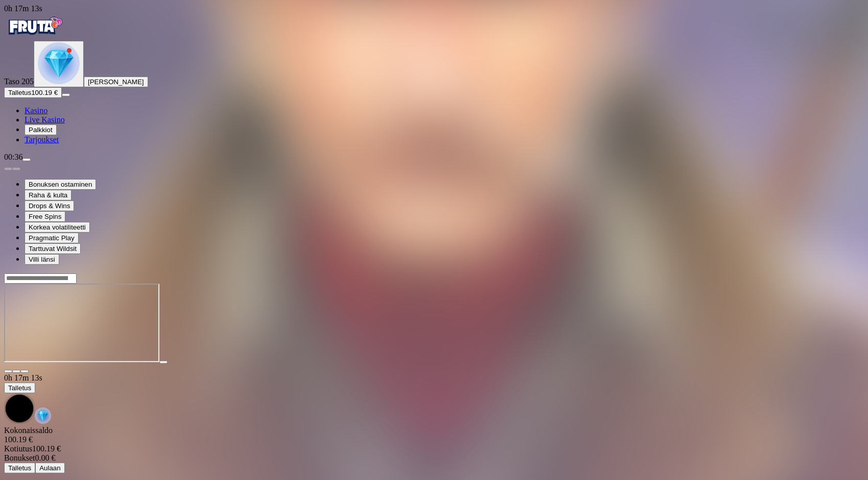  Describe the element at coordinates (44, 119) in the screenshot. I see `span: Live Kasino` at that location.